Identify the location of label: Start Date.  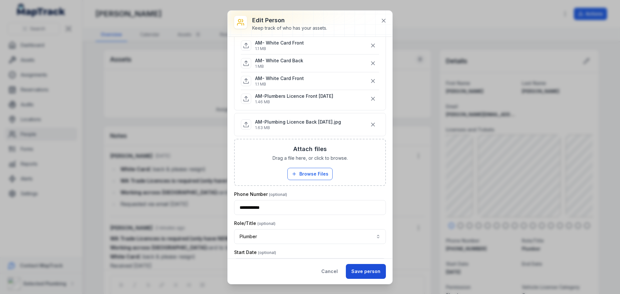
(255, 252).